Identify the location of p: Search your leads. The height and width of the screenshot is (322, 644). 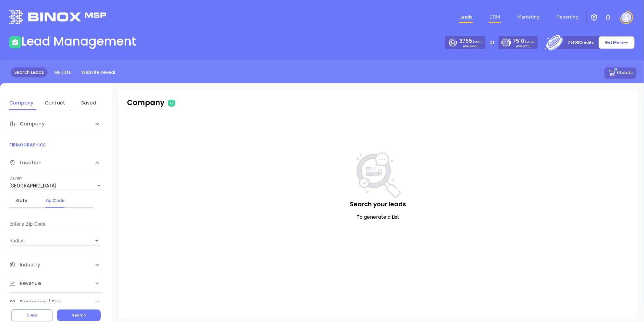
(378, 204).